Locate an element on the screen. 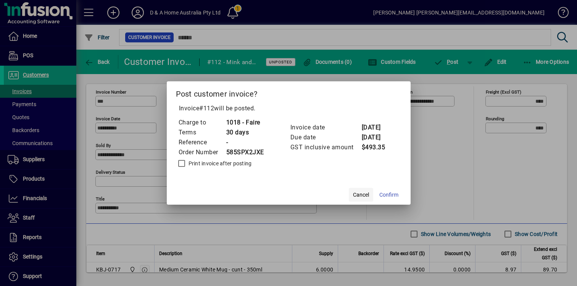 The height and width of the screenshot is (286, 577). span: #112 is located at coordinates (206, 108).